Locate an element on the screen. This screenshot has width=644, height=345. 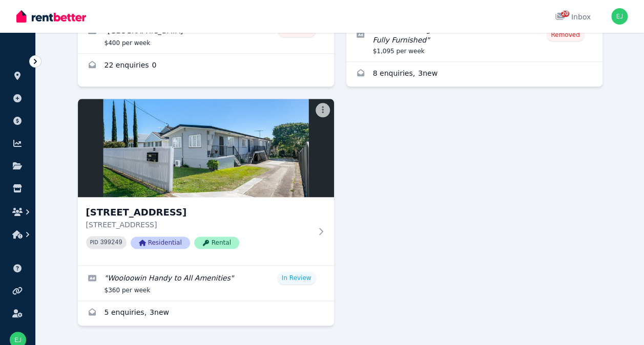
a: Edit listing: Green City Oasis is located at coordinates (206, 36).